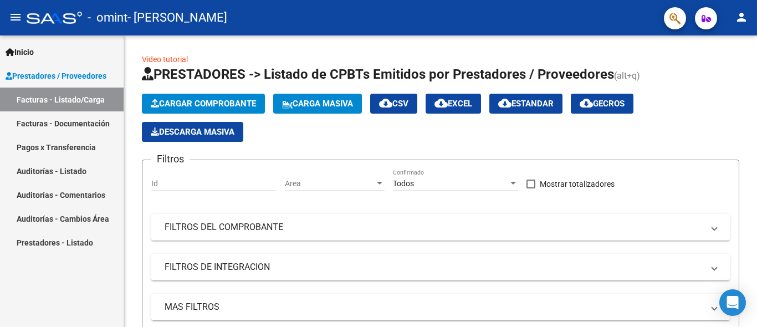 The height and width of the screenshot is (327, 757). I want to click on span: PRESTADORES -> Listado de CPBTs Emitidos por Prestadores / Proveedores, so click(378, 74).